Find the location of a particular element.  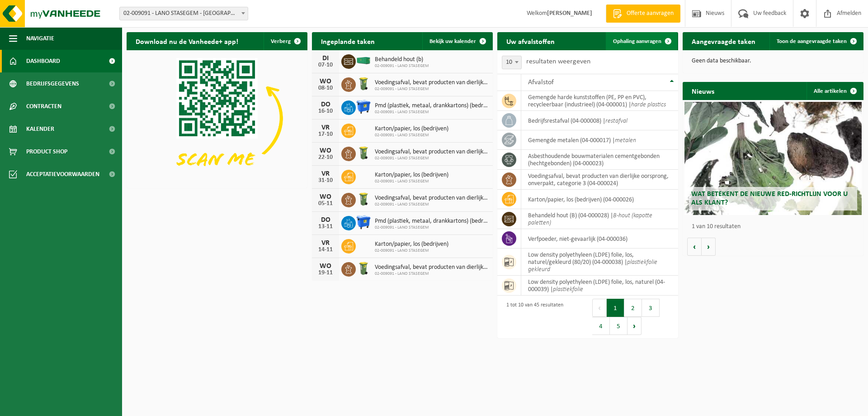

button: 1 is located at coordinates (615, 308).